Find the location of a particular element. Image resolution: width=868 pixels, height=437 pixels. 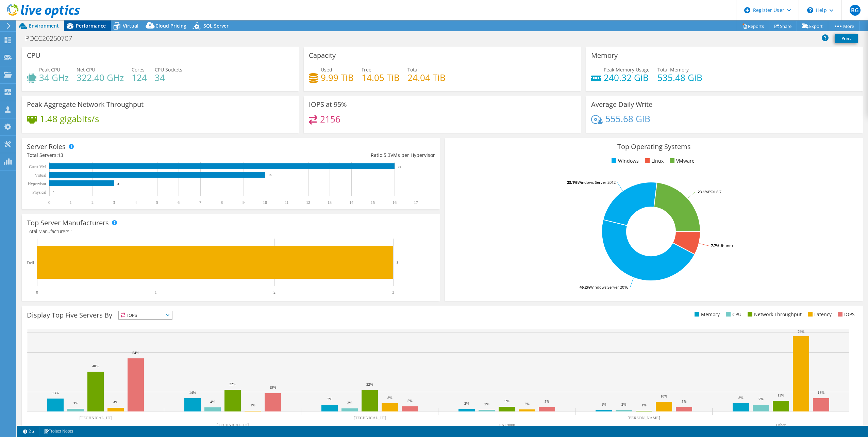

text: 8% is located at coordinates (740, 397).